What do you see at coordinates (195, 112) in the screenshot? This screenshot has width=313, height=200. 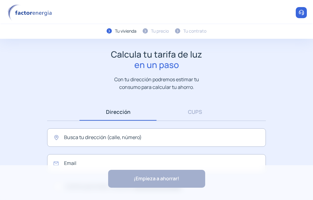 I see `a: CUPS` at bounding box center [195, 112].